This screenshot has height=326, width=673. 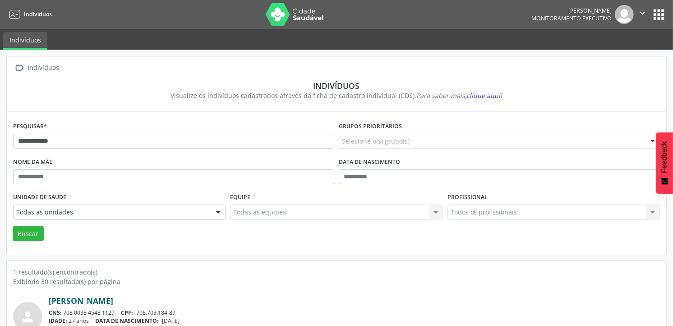 What do you see at coordinates (38, 14) in the screenshot?
I see `span: Indivíduos` at bounding box center [38, 14].